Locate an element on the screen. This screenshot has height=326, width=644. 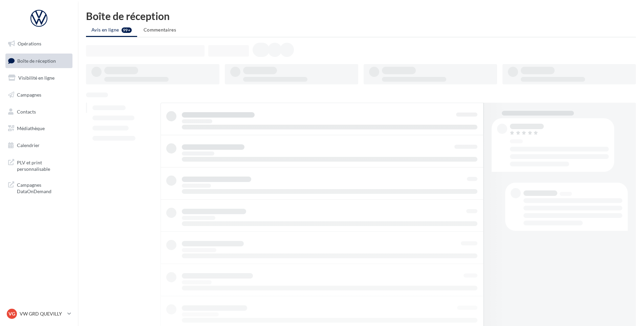
a: Boîte de réception is located at coordinates (39, 61).